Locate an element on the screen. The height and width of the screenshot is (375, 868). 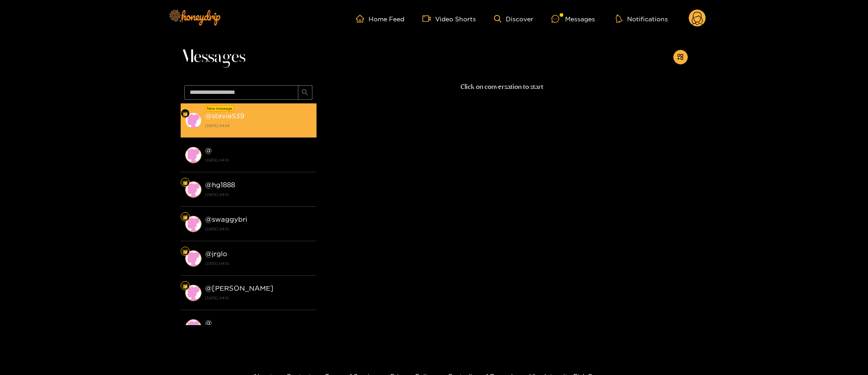
span: appstore-add is located at coordinates (681, 57).